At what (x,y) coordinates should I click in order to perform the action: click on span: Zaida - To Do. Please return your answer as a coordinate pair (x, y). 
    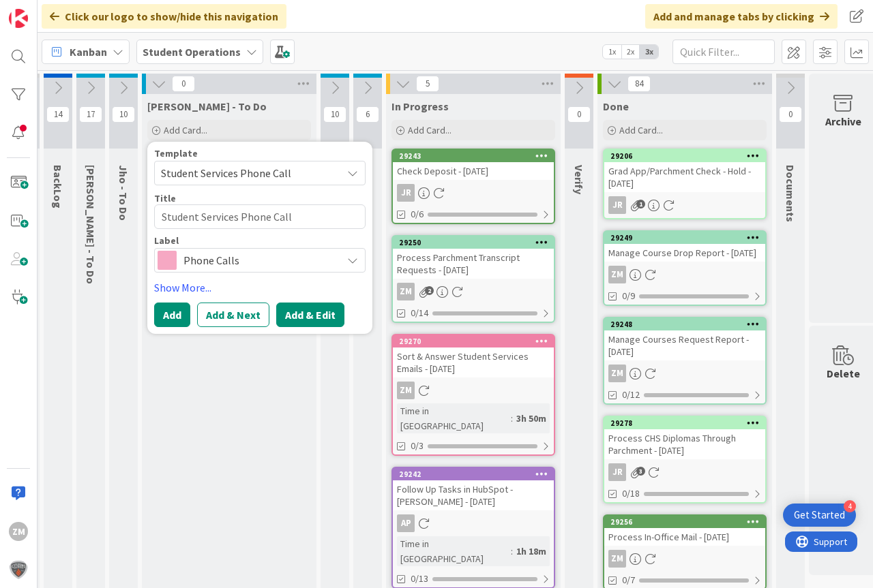
    Looking at the image, I should click on (207, 106).